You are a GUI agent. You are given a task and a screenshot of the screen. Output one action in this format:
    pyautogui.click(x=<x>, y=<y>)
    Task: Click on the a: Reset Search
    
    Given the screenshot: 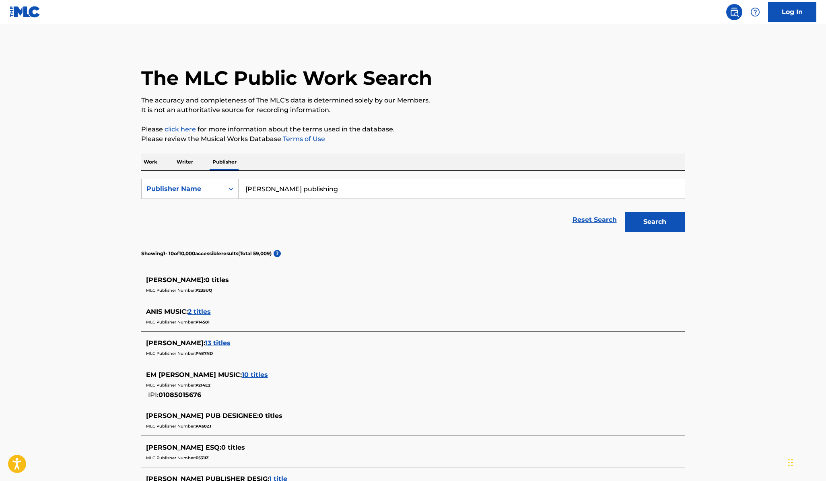 What is the action you would take?
    pyautogui.click(x=594, y=220)
    